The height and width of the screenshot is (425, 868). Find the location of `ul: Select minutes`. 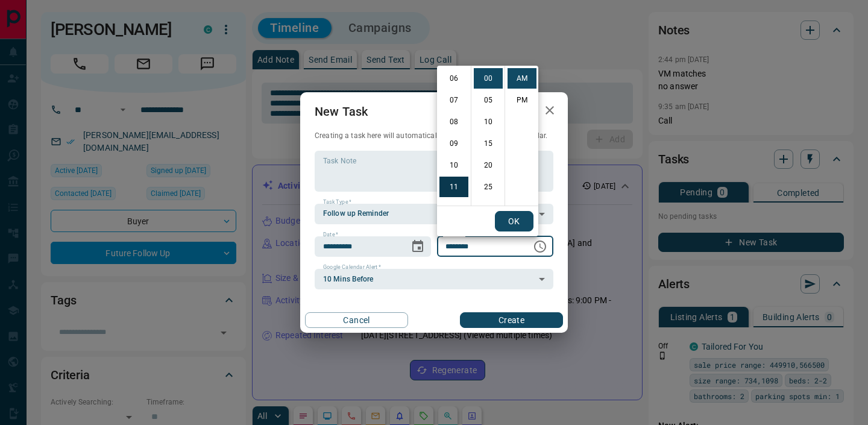

ul: Select minutes is located at coordinates (488, 136).